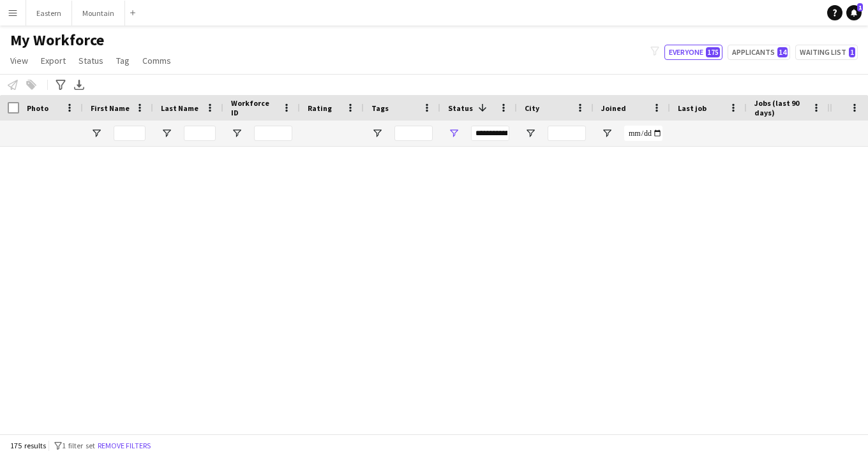 This screenshot has height=456, width=868. What do you see at coordinates (79, 446) in the screenshot?
I see `span: 1 filter set` at bounding box center [79, 446].